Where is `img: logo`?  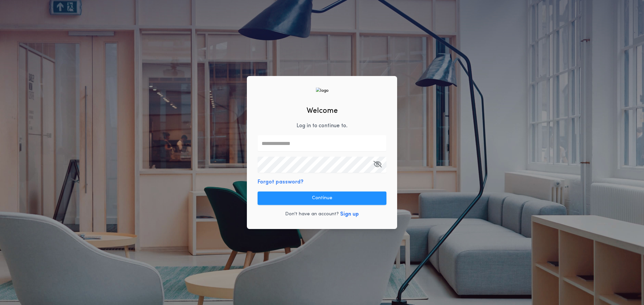 img: logo is located at coordinates (322, 90).